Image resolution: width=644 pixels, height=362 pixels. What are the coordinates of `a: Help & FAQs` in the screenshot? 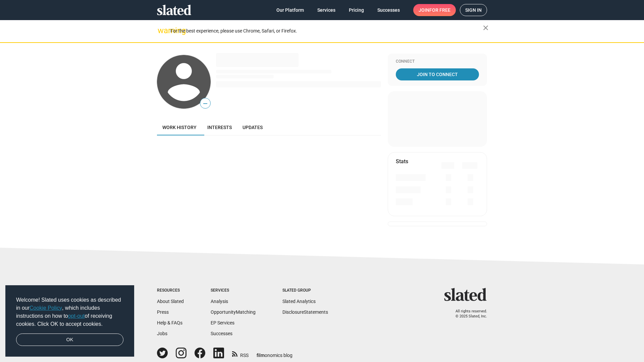 It's located at (170, 323).